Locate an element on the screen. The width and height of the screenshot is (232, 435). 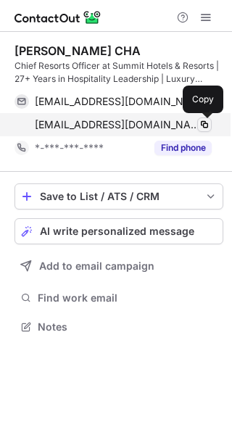
div: Save to List / ATS / CRM is located at coordinates (119, 196).